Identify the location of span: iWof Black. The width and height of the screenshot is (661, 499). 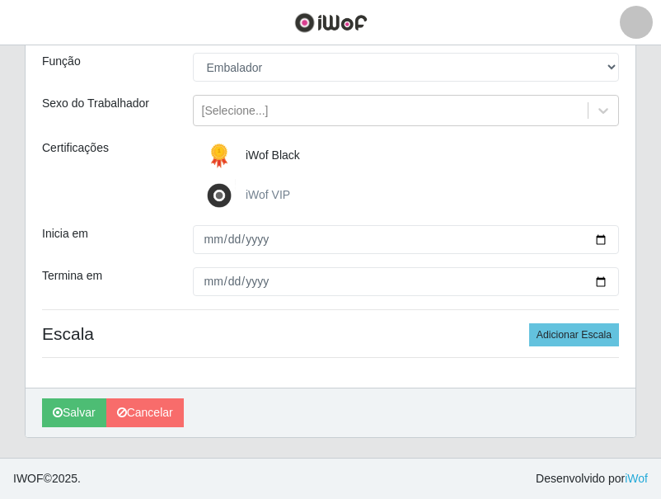
(273, 155).